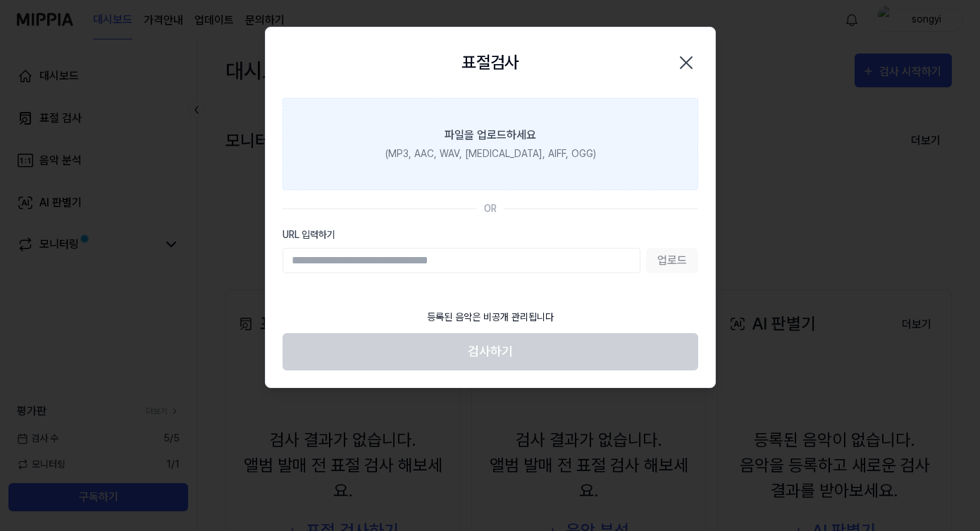 Image resolution: width=980 pixels, height=531 pixels. What do you see at coordinates (490, 235) in the screenshot?
I see `label: URL 입력하기` at bounding box center [490, 235].